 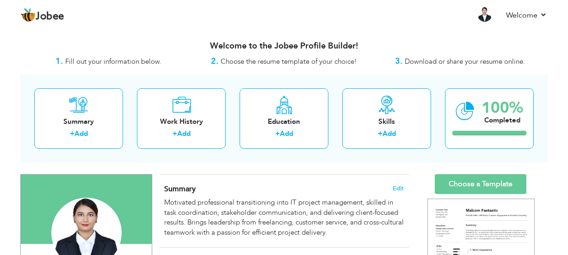 I want to click on h4: Adding a summary is a quick and easy way to highlight your experience and interests., so click(x=284, y=189).